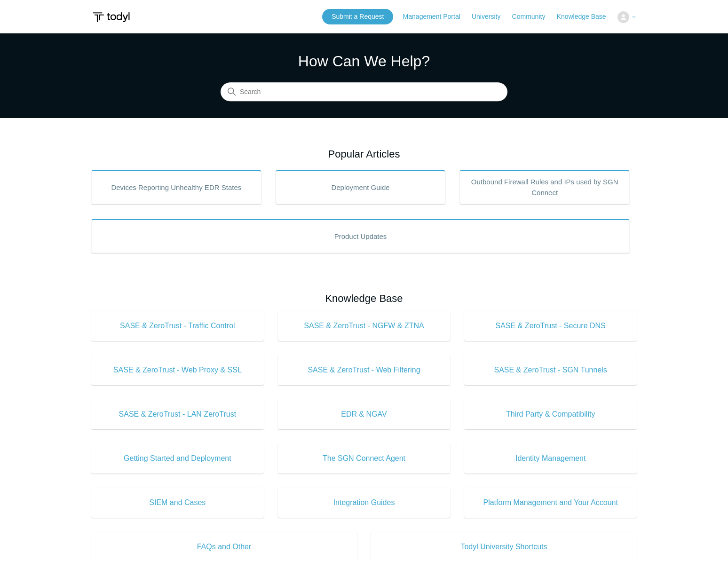 The image size is (728, 561). I want to click on span: Platform Management and Your Account, so click(550, 503).